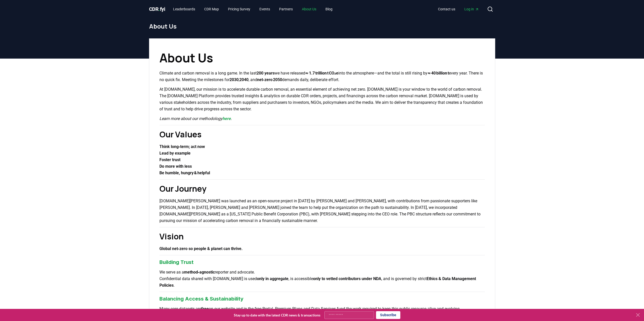  I want to click on a: Blog, so click(329, 9).